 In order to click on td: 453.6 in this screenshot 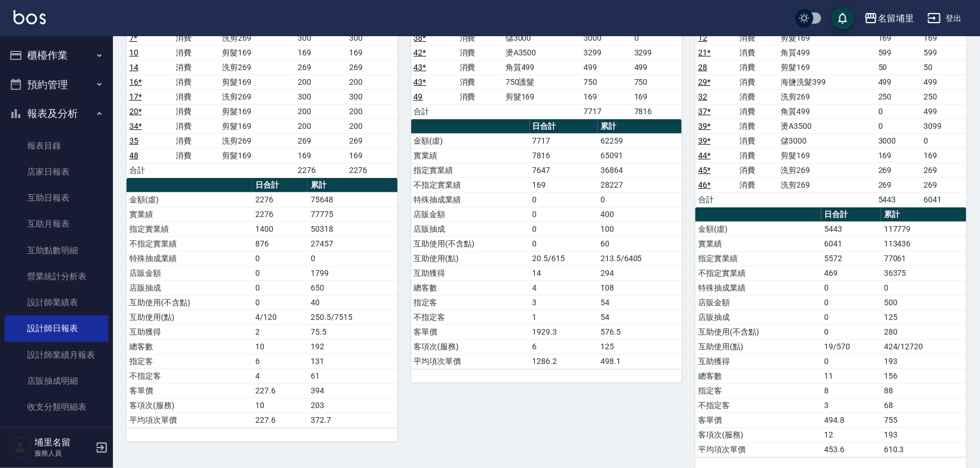, I will do `click(851, 449)`.